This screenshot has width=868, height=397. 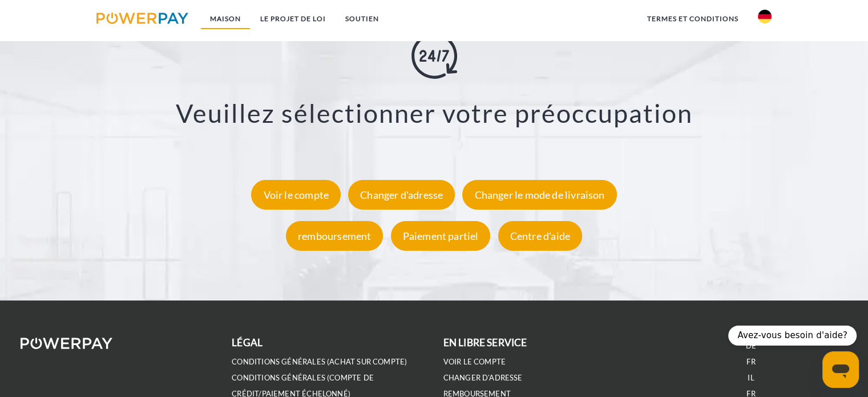 I want to click on font: LE PROJET DE LOI, so click(x=293, y=18).